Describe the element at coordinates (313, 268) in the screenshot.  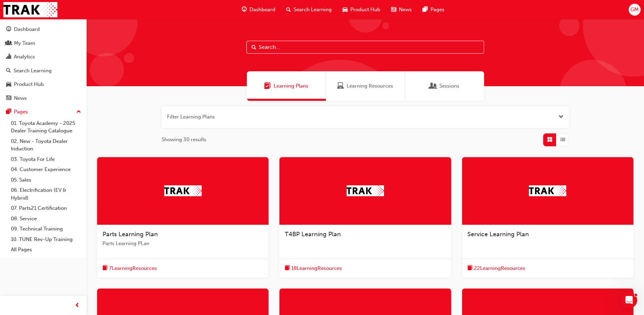
I see `button: book-icon18LearningResources` at that location.